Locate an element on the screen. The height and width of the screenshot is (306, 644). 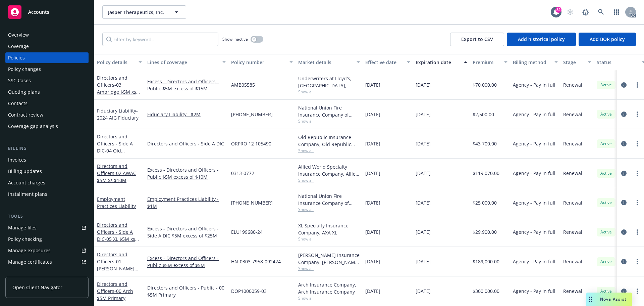
span: $43,700.00 is located at coordinates (485, 143).